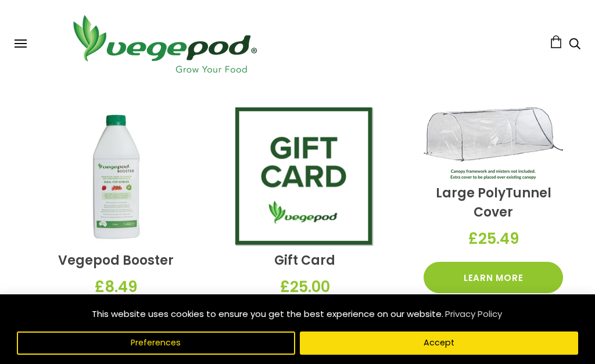  I want to click on a: Gift Card, so click(304, 260).